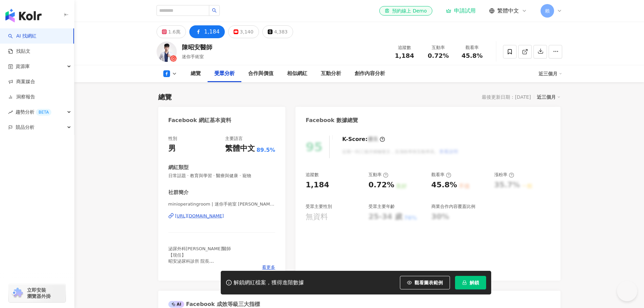 The image size is (644, 308). What do you see at coordinates (453, 206) in the screenshot?
I see `div: 商業合作內容覆蓋比例` at bounding box center [453, 206].